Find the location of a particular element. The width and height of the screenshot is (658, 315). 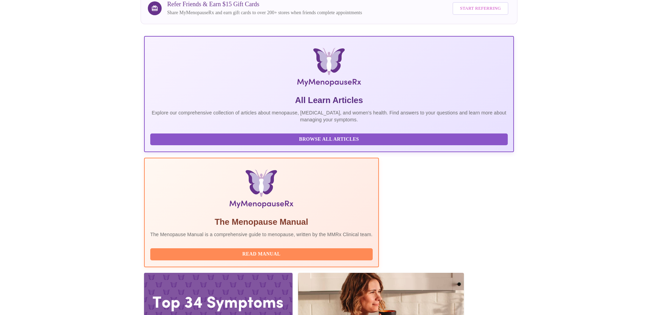

span: Start Referring is located at coordinates (480, 8).